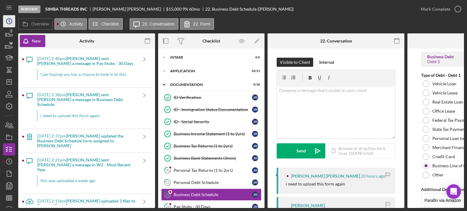 This screenshot has width=467, height=211. I want to click on div: 4 / 6, so click(254, 57).